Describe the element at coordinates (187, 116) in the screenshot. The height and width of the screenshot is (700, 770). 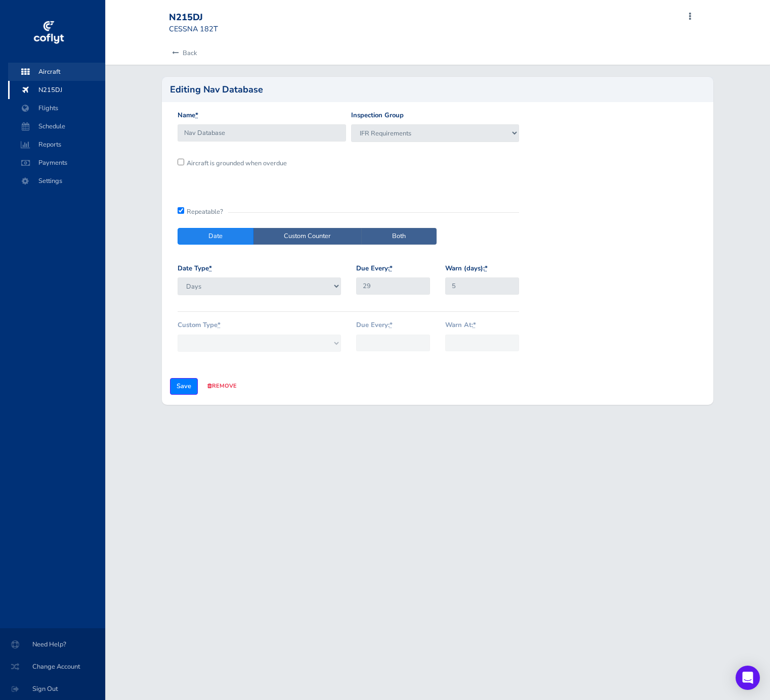
I see `label: Name` at that location.